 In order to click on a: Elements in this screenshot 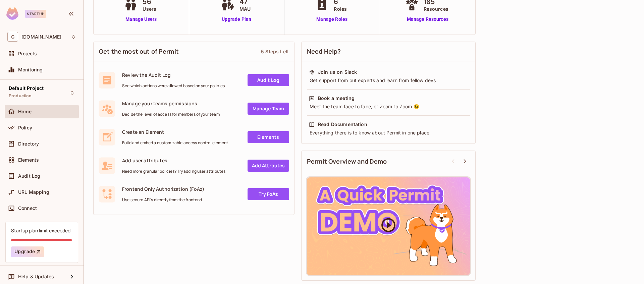, I will do `click(268, 137)`.